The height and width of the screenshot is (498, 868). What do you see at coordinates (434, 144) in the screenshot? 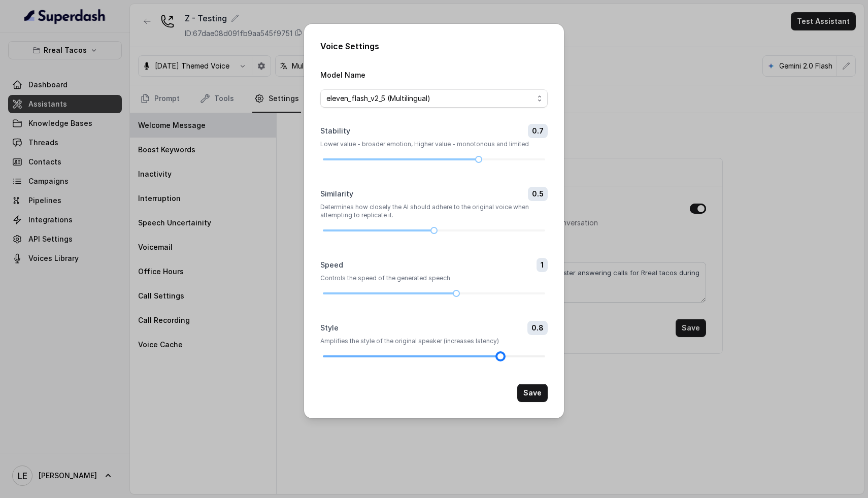
I see `p: Lower value - broader emotion, Higher value - monotonous and limited` at bounding box center [434, 144].